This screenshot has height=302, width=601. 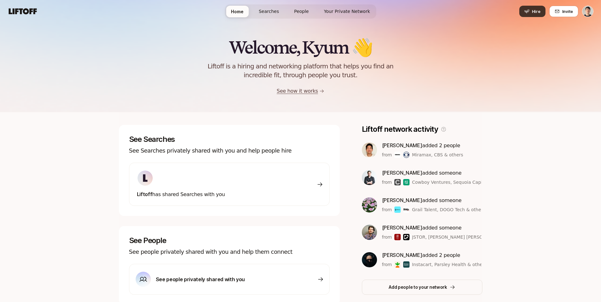 I want to click on a: See how it works, so click(x=297, y=91).